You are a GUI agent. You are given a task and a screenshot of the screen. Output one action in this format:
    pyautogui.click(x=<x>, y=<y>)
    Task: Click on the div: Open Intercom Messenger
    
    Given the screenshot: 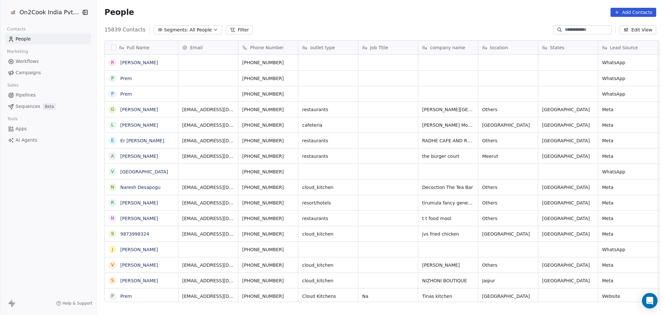 What is the action you would take?
    pyautogui.click(x=650, y=301)
    